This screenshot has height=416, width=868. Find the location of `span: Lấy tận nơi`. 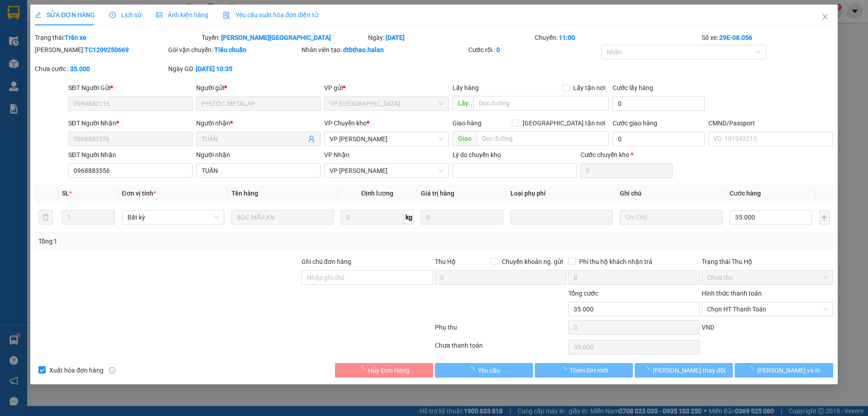

span: Lấy tận nơi is located at coordinates (589, 88).